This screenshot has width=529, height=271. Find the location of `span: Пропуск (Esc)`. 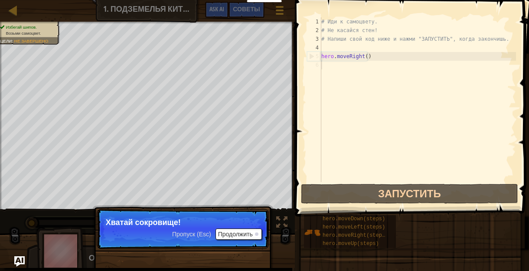

span: Пропуск (Esc) is located at coordinates (192, 234).